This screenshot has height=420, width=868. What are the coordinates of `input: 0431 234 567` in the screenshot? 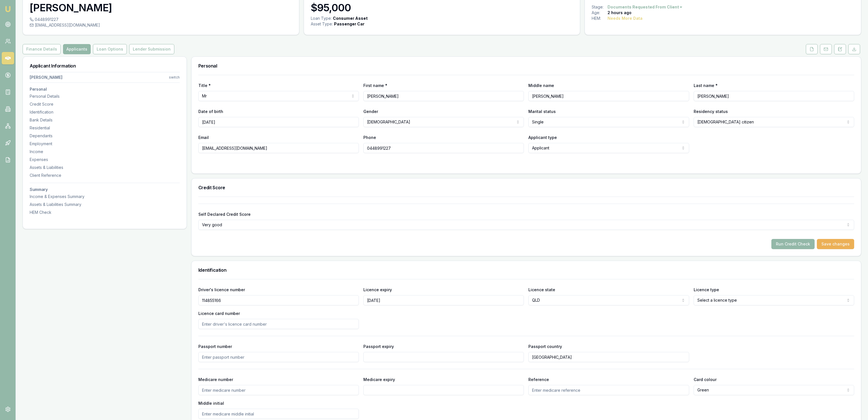 It's located at (443, 148).